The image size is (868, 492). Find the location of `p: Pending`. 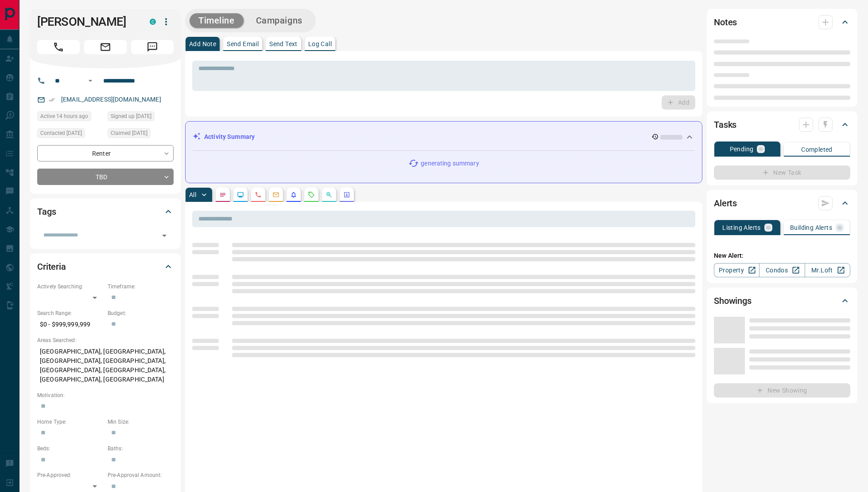

p: Pending is located at coordinates (742, 149).